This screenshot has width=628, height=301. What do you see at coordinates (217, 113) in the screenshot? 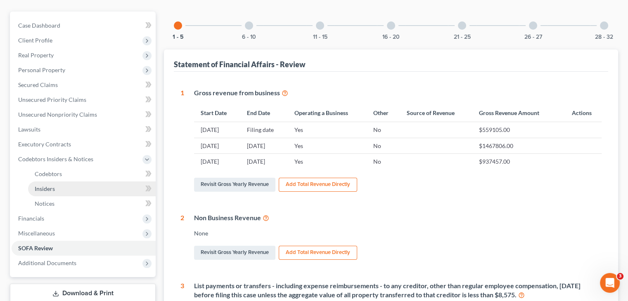
I see `th: Start Date` at bounding box center [217, 113].